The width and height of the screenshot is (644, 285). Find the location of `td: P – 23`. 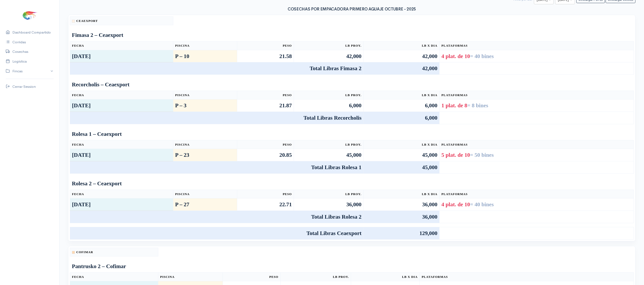

td: P – 23 is located at coordinates (205, 155).